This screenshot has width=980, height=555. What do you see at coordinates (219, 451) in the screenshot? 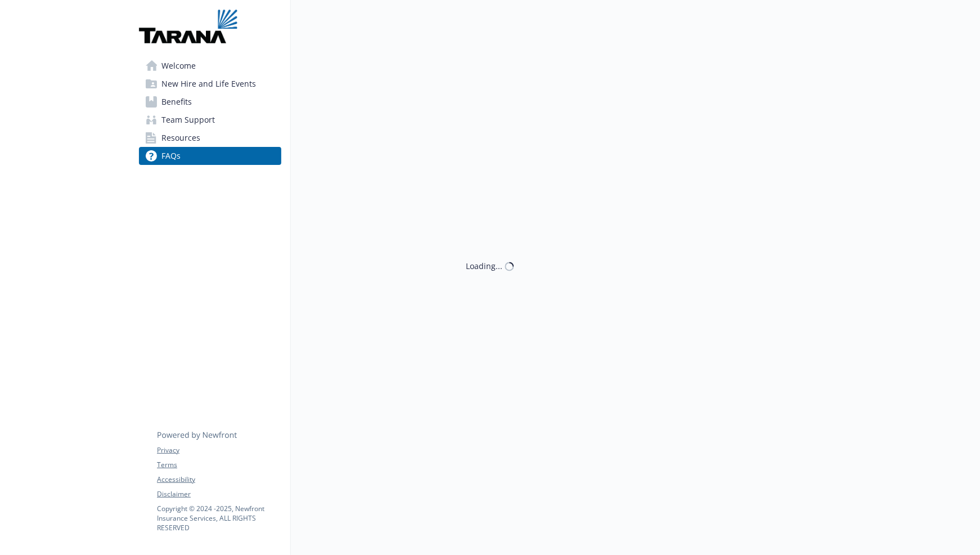
I see `a: Privacy` at bounding box center [219, 451].